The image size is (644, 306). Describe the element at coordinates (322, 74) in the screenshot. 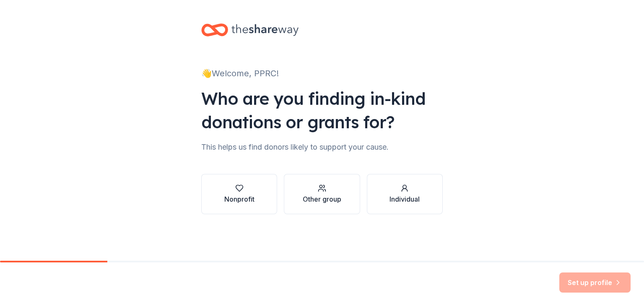

I see `div: 👋 Welcome, PPRC!` at that location.